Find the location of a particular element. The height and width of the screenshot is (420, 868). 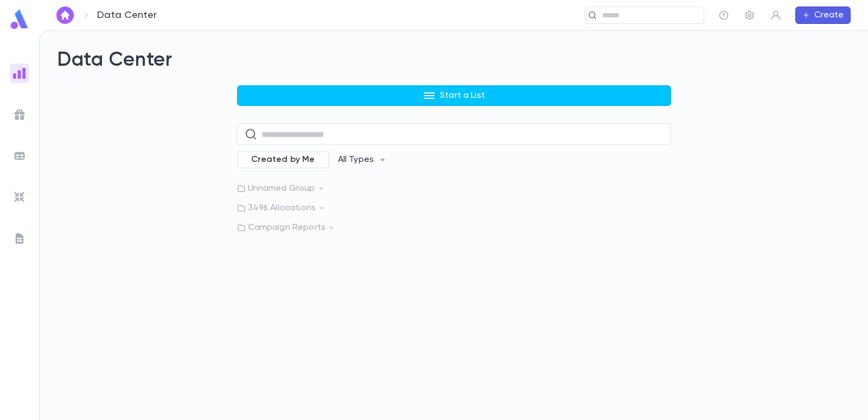

p: Data Center is located at coordinates (127, 15).